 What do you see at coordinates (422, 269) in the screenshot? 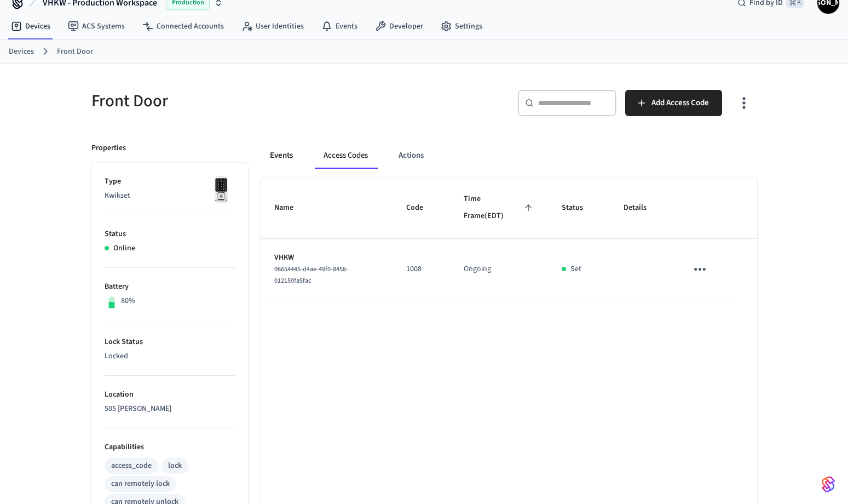
I see `p: 1008` at bounding box center [422, 269].